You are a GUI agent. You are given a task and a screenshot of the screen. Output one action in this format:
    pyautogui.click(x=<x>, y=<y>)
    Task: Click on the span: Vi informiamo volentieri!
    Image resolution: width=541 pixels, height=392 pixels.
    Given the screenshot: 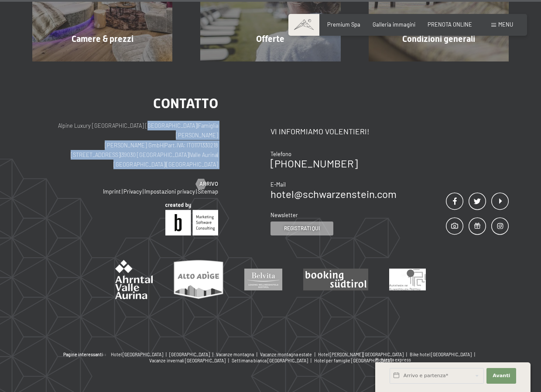 What is the action you would take?
    pyautogui.click(x=320, y=131)
    